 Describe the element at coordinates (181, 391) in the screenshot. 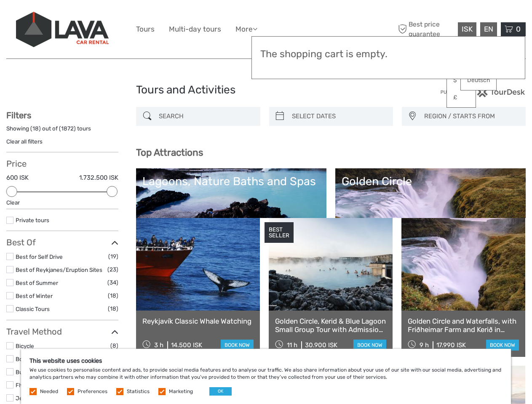

I see `label: Marketing` at that location.